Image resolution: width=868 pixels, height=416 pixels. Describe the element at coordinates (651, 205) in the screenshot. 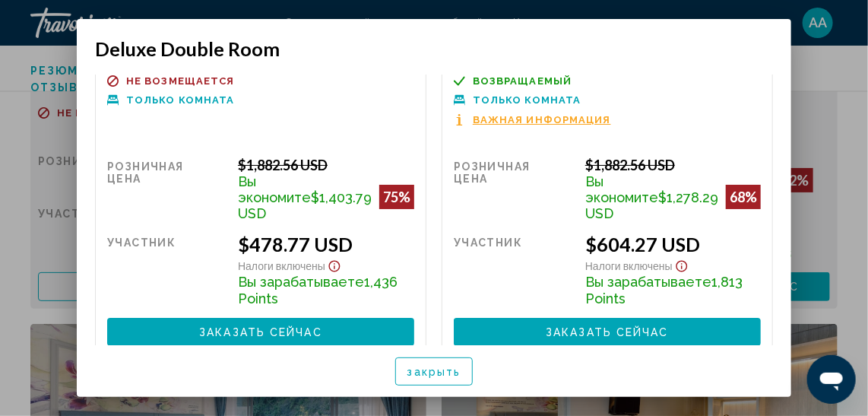

I see `span: $1,278.29 USD` at that location.